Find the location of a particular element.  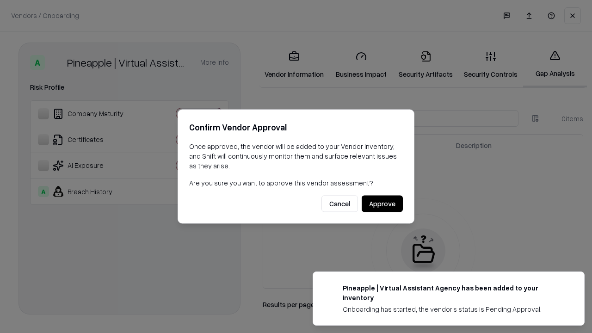

button: Cancel is located at coordinates (339, 204).